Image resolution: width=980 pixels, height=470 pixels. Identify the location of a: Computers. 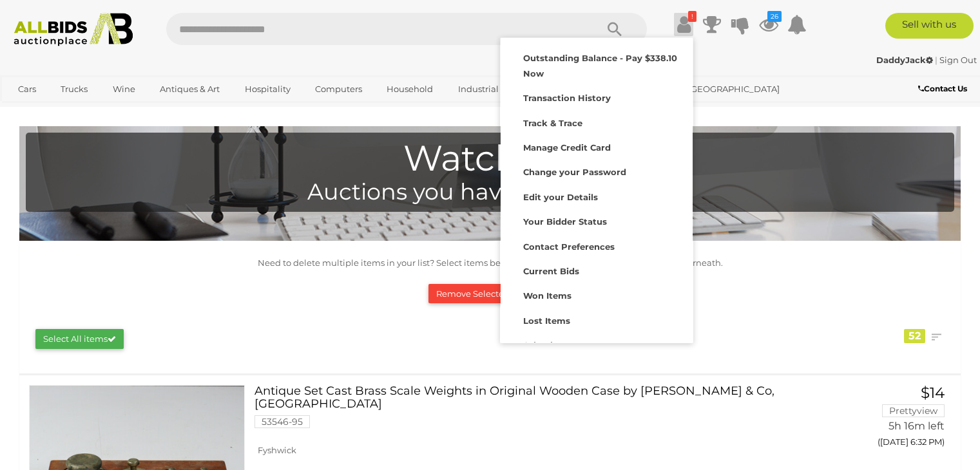
(338, 89).